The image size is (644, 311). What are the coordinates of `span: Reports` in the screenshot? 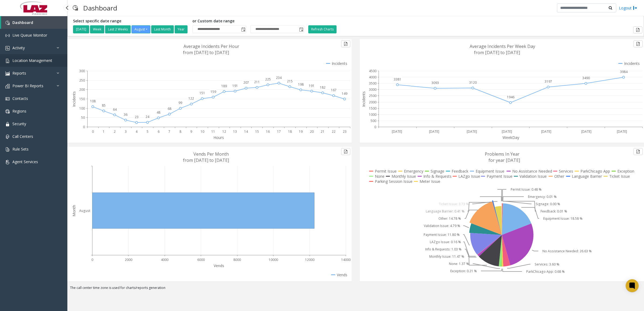 It's located at (19, 73).